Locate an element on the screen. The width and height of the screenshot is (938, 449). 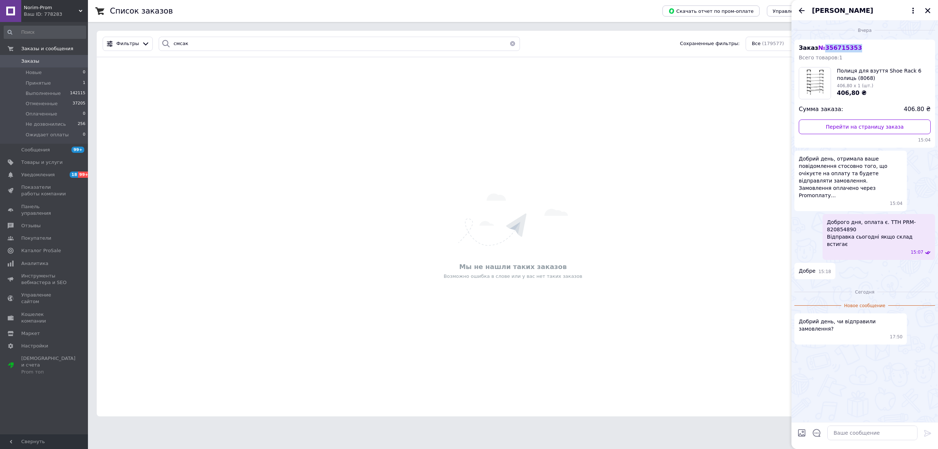
span: Всего товаров: 1 is located at coordinates (821, 58).